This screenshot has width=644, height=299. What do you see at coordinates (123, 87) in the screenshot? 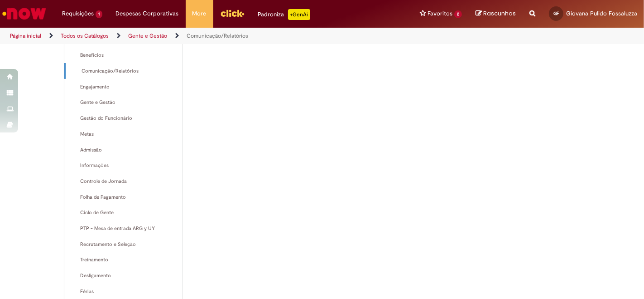
I see `div: Engajamento` at bounding box center [123, 87].